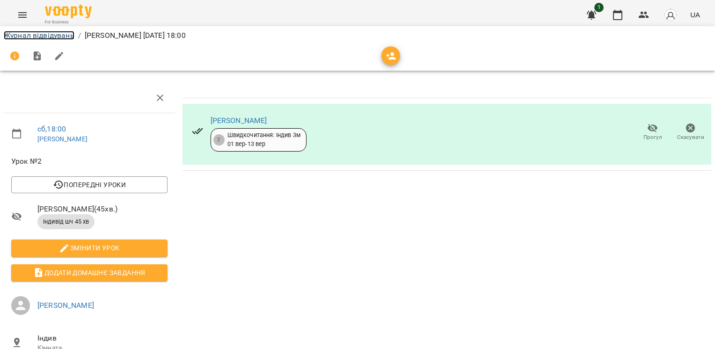  I want to click on nav: breadcrumb, so click(358, 36).